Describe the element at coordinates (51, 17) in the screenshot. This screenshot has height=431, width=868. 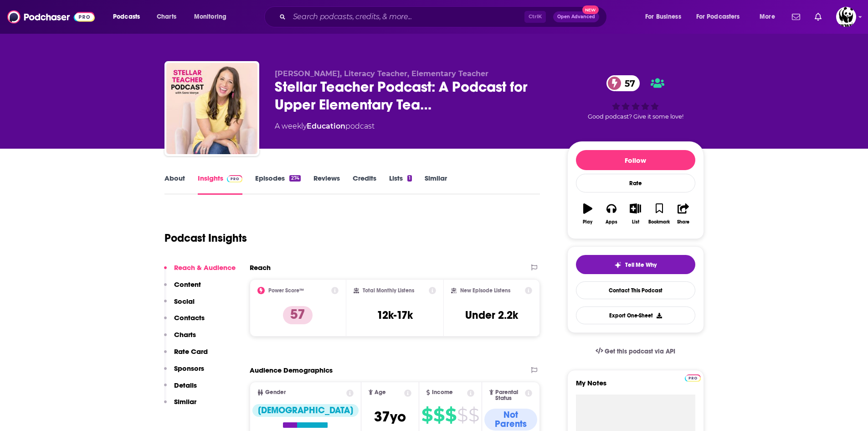
I see `a: Podchaser - Follow, Share and Rate Podcasts` at that location.